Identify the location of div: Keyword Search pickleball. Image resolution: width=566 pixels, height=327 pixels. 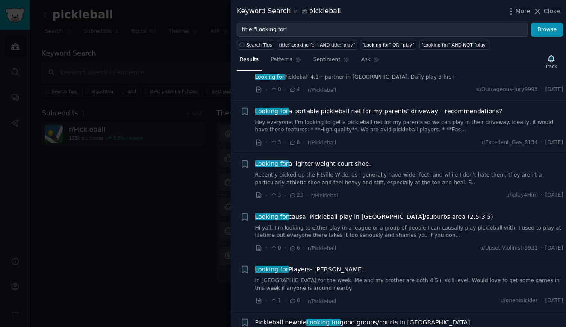
(289, 11).